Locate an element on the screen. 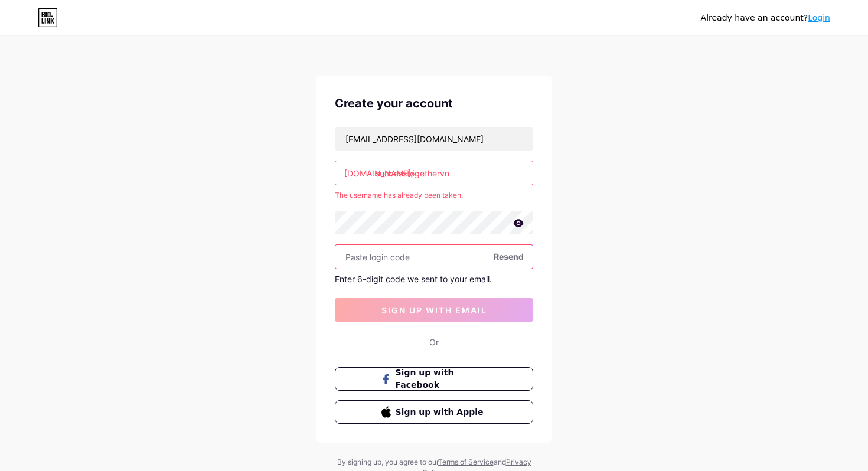 The width and height of the screenshot is (868, 471). a: Login is located at coordinates (819, 18).